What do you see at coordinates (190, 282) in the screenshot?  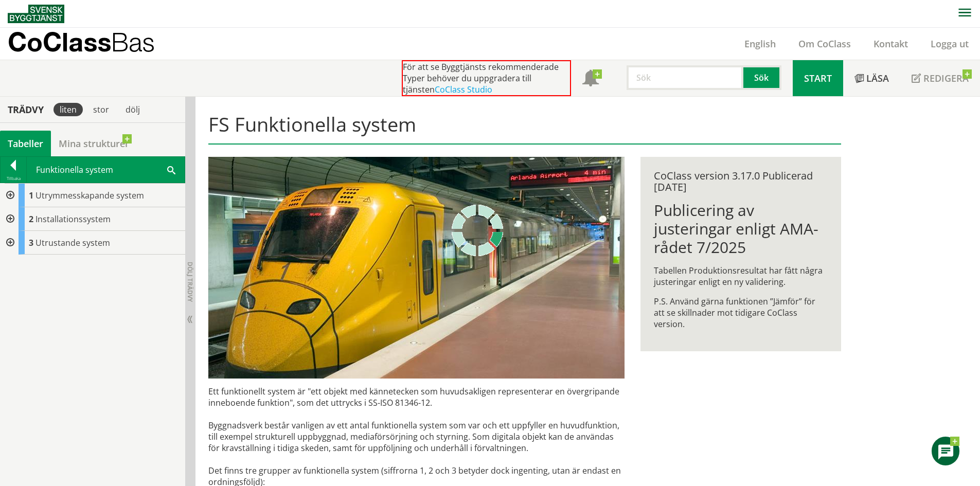 I see `span: Dölj trädvy` at bounding box center [190, 282].